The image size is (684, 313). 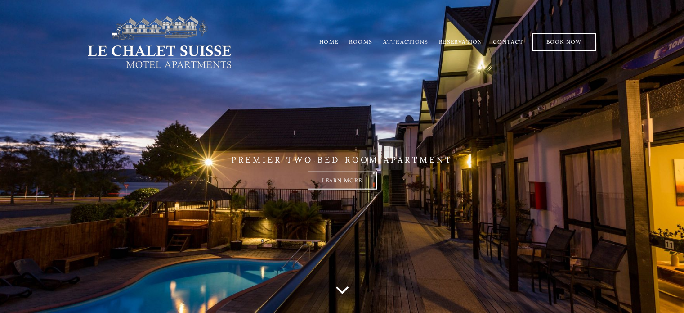 What do you see at coordinates (342, 180) in the screenshot?
I see `a: Learn more` at bounding box center [342, 180].